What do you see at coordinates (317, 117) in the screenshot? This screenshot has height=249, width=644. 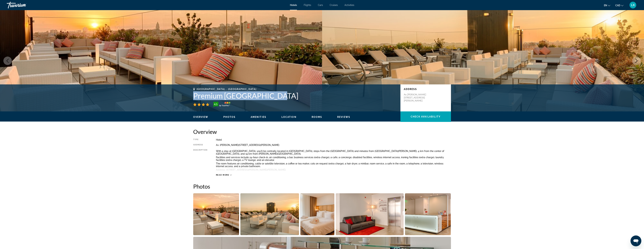 I see `button: Rooms` at bounding box center [317, 117].